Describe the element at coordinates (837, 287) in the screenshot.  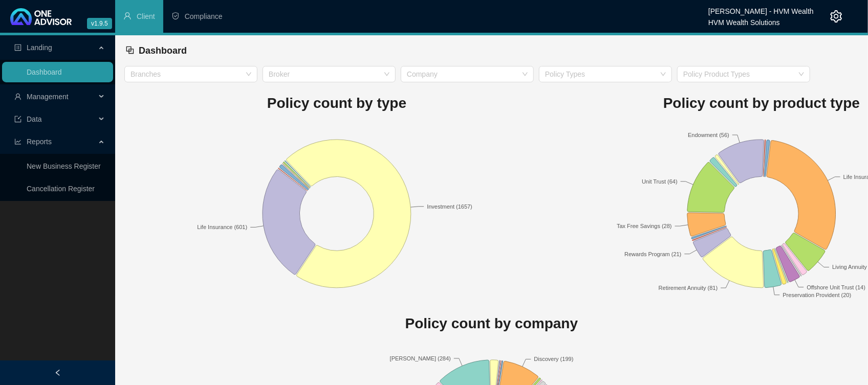
I see `text: Offshore Unit Trust (14)` at that location.